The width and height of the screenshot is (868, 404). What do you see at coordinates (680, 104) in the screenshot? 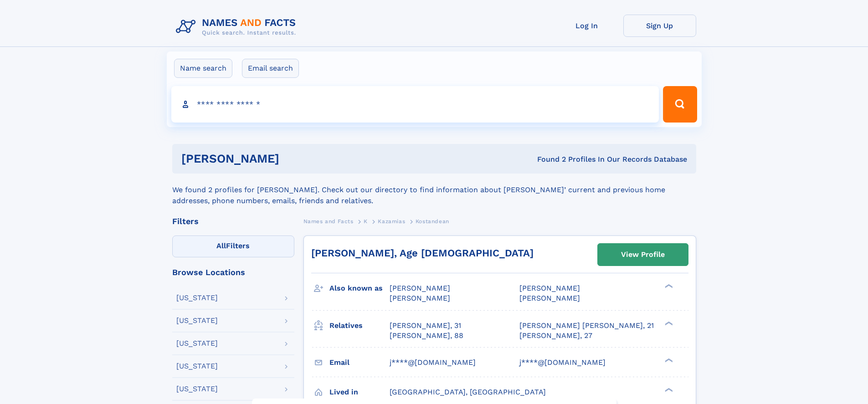
I see `button: Search Button` at bounding box center [680, 104].